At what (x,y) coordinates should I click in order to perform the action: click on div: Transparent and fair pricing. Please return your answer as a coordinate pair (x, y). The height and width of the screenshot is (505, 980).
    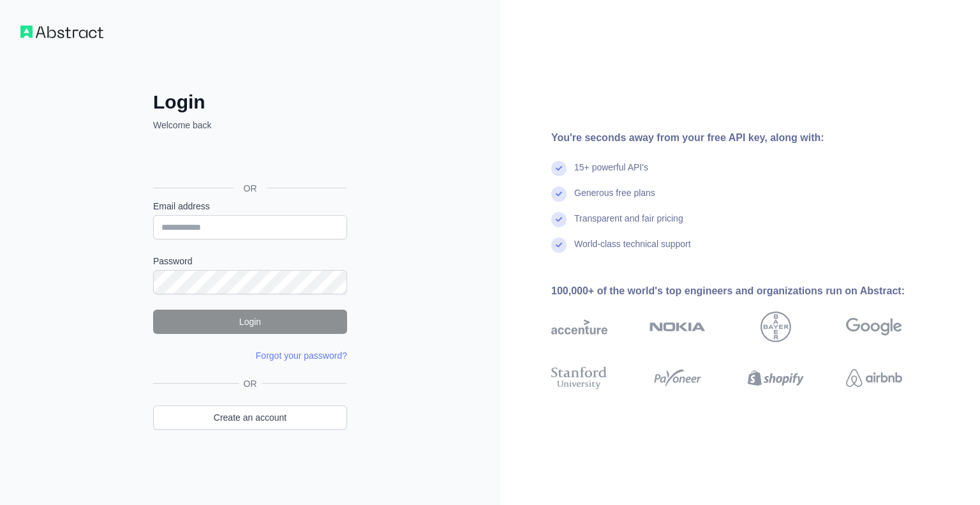
    Looking at the image, I should click on (629, 225).